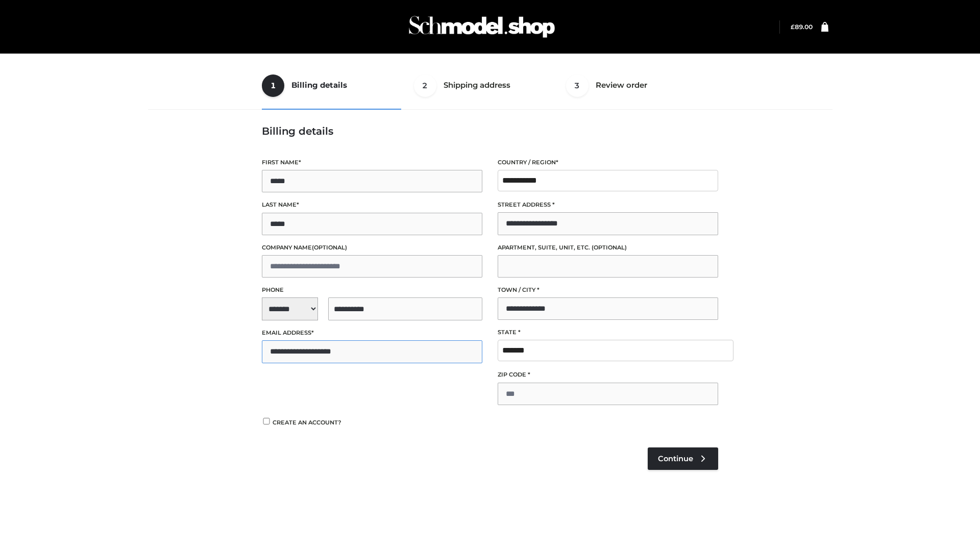  I want to click on label: ZIP Code, so click(608, 374).